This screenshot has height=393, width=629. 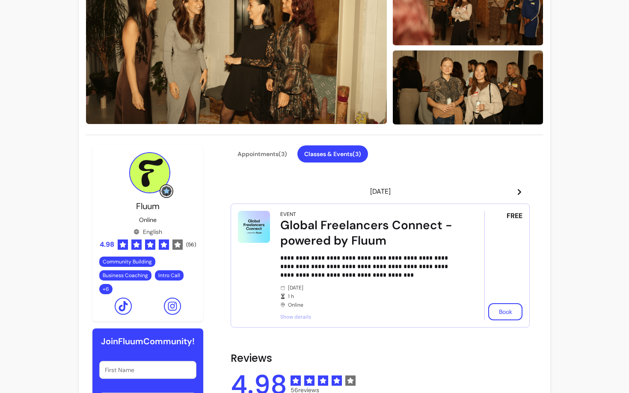 What do you see at coordinates (254, 227) in the screenshot?
I see `img: Global Freelancers Connect - powered by Fluum` at bounding box center [254, 227].